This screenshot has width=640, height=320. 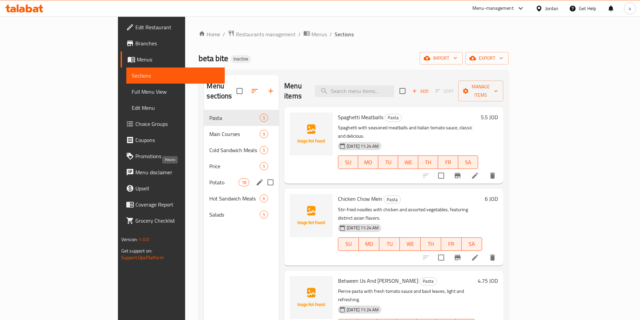 What do you see at coordinates (441, 58) in the screenshot?
I see `button: import` at bounding box center [441, 58].